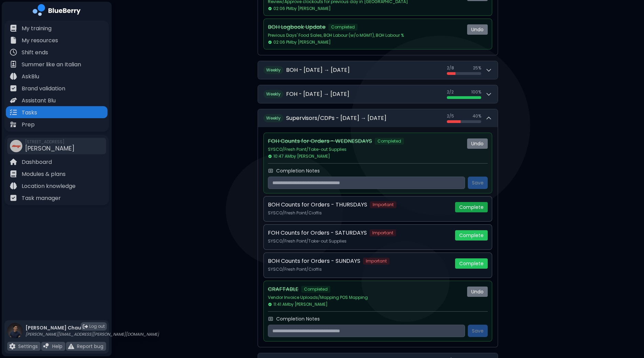 The image size is (644, 358). What do you see at coordinates (41, 198) in the screenshot?
I see `p: Task manager` at bounding box center [41, 198].